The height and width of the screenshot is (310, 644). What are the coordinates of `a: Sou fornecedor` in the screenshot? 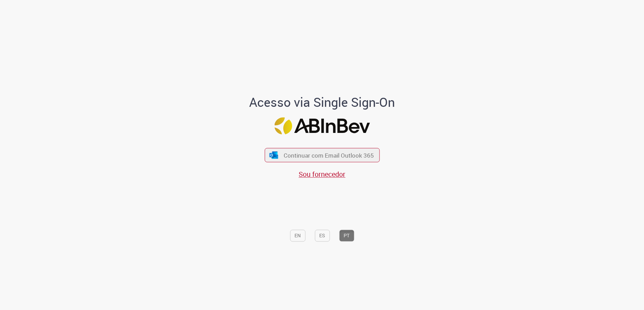 It's located at (322, 174).